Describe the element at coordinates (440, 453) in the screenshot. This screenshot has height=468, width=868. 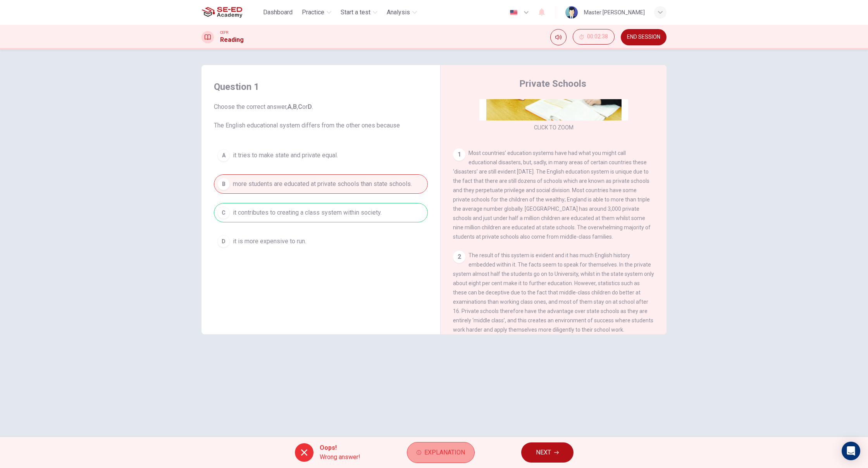
I see `button: Explanation` at that location.